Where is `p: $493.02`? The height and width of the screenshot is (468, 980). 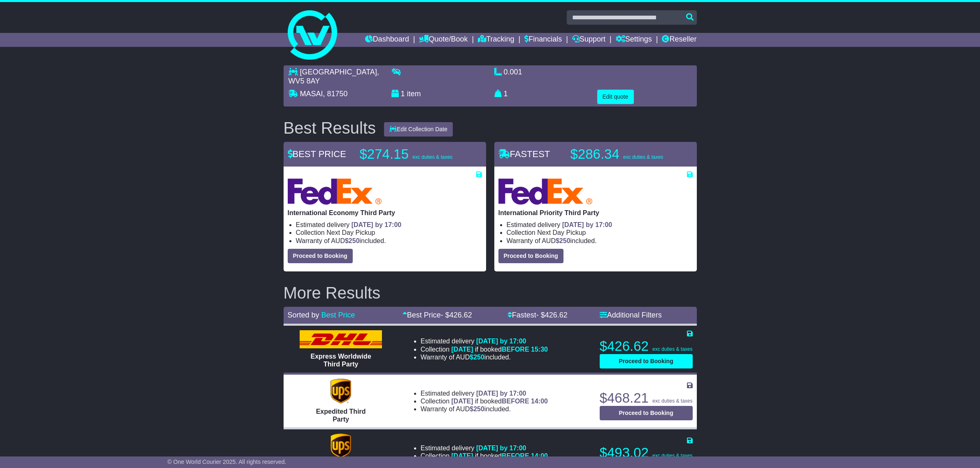
p: $493.02 is located at coordinates (646, 453).